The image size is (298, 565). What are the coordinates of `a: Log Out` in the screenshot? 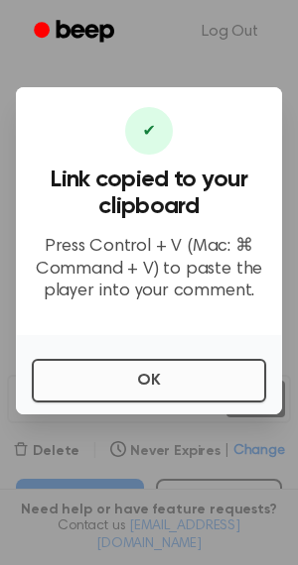 It's located at (229, 32).